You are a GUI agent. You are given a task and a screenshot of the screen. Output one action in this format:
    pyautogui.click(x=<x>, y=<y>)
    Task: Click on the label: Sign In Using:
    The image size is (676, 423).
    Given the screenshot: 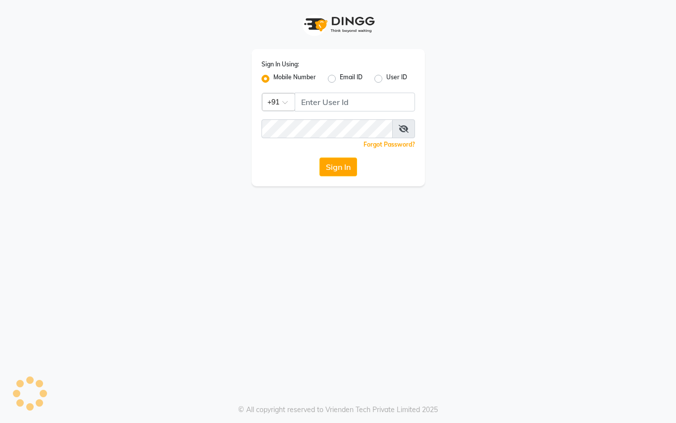 What is the action you would take?
    pyautogui.click(x=280, y=64)
    